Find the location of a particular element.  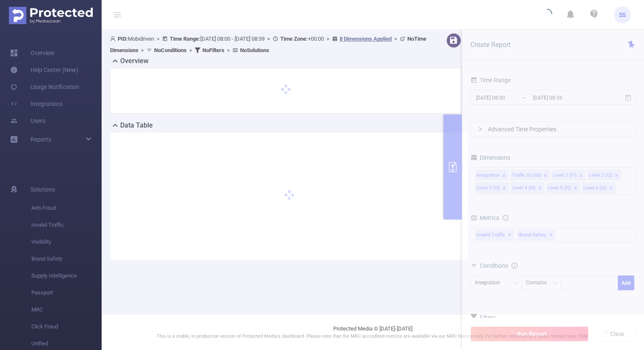

span: Invalid Traffic is located at coordinates (66, 225).